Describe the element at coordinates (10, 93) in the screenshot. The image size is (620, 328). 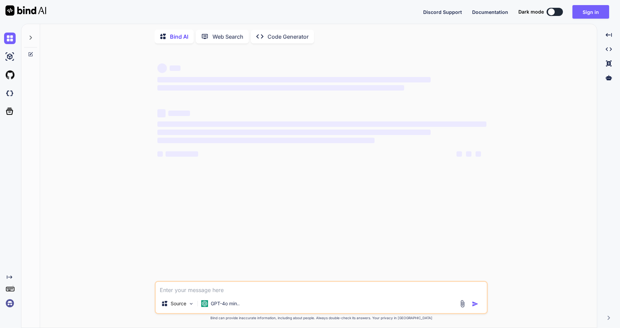
I see `img: darkCloudIdeIcon` at that location.